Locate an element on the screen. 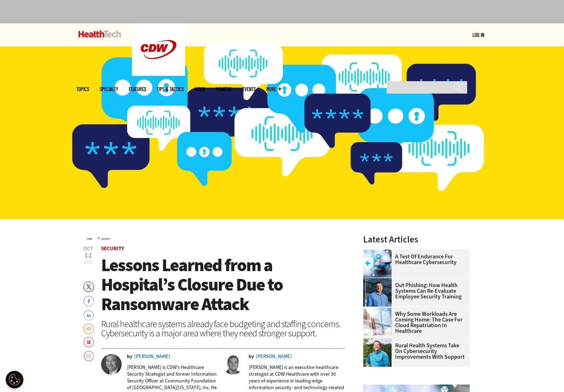 Image resolution: width=564 pixels, height=392 pixels. a: Healthcare cybersecurity is located at coordinates (379, 252).